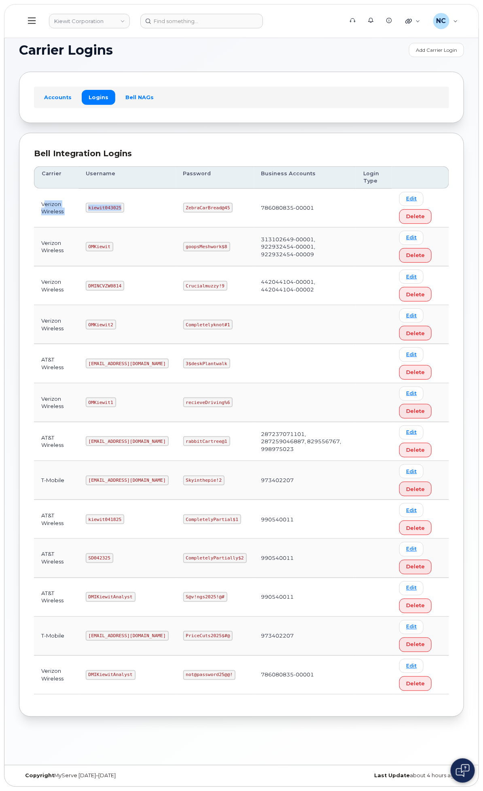 The width and height of the screenshot is (483, 791). I want to click on span: Carrier Logins, so click(66, 50).